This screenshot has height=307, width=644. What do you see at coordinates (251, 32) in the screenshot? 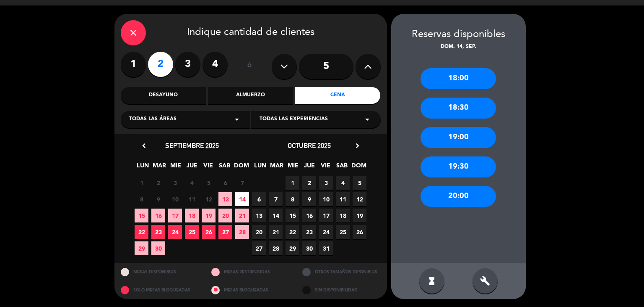
I see `div: Indique cantidad de clientes` at bounding box center [251, 32].